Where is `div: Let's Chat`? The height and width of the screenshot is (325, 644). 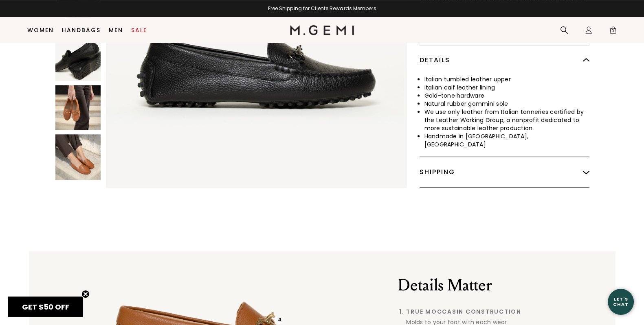
div: Let's Chat is located at coordinates (621, 301).